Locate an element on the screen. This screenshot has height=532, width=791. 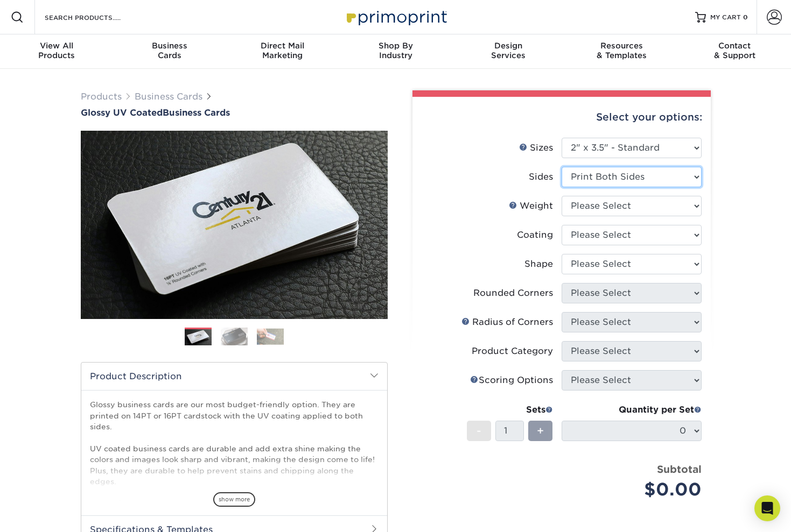
a: Shop ByIndustry is located at coordinates (396, 52).